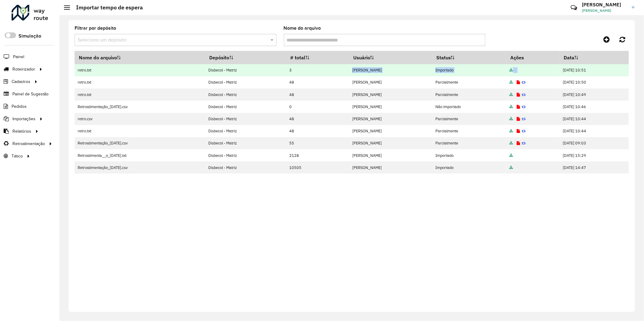 The width and height of the screenshot is (644, 321). What do you see at coordinates (469, 58) in the screenshot?
I see `th: Status` at bounding box center [469, 58].